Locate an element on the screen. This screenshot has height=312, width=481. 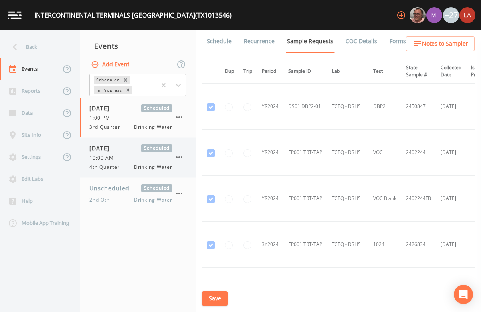
span: 3rd Quarter is located at coordinates (107, 127).